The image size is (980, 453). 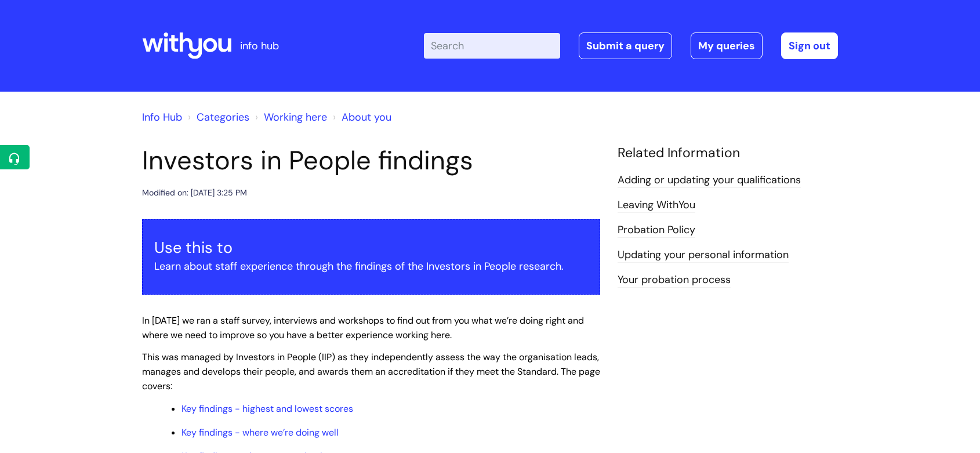 What do you see at coordinates (371, 266) in the screenshot?
I see `p: Learn about staff experience through the findings of the Investors in People research.` at bounding box center [371, 266].